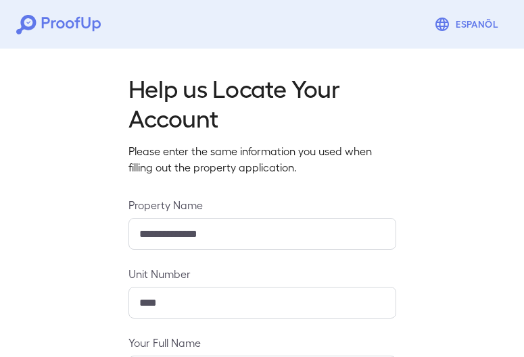  Describe the element at coordinates (467, 24) in the screenshot. I see `button: Espanõl` at that location.